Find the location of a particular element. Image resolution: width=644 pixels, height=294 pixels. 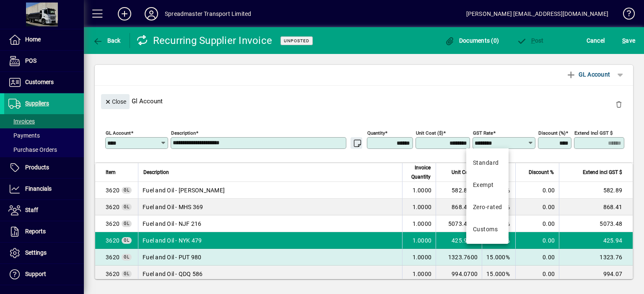

mat-label: Extend incl GST $ is located at coordinates (593, 133).